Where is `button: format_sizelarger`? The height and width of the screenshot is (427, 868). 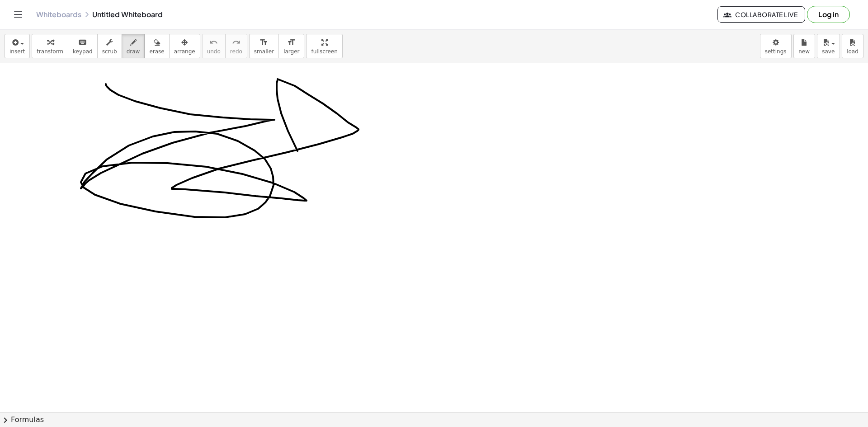 button: format_sizelarger is located at coordinates (291, 46).